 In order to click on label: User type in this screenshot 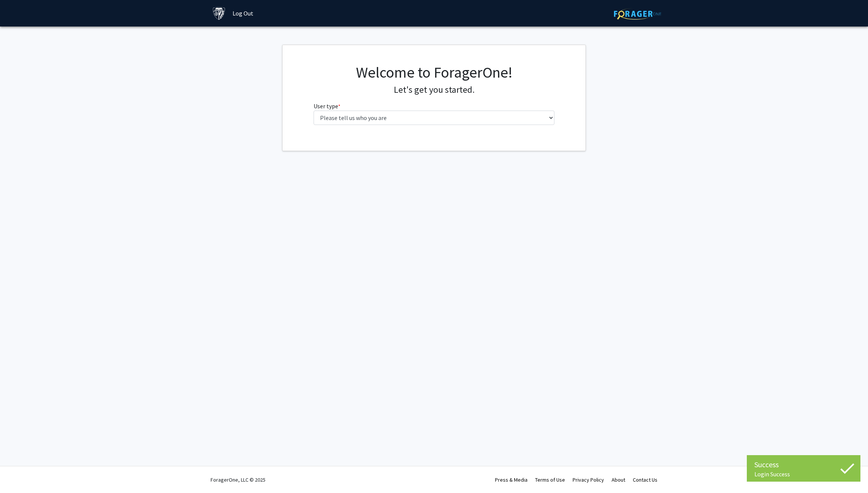, I will do `click(327, 106)`.